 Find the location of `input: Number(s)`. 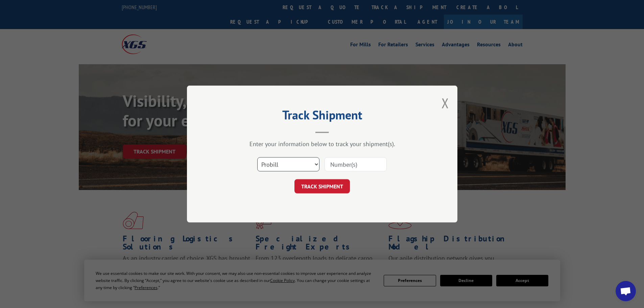

input: Number(s) is located at coordinates (356, 164).